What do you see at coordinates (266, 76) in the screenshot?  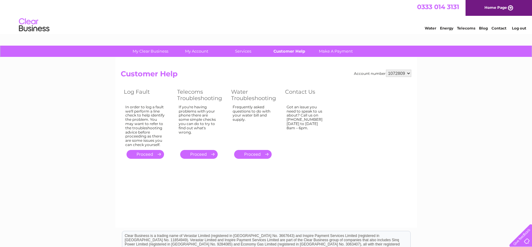 I see `h2: Customer Help` at bounding box center [266, 76].